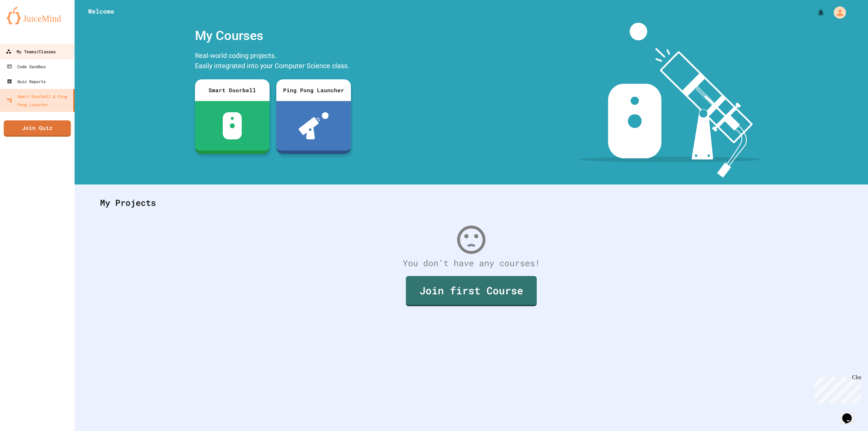 This screenshot has height=431, width=868. What do you see at coordinates (37, 16) in the screenshot?
I see `img: logo-orange.svg` at bounding box center [37, 16].